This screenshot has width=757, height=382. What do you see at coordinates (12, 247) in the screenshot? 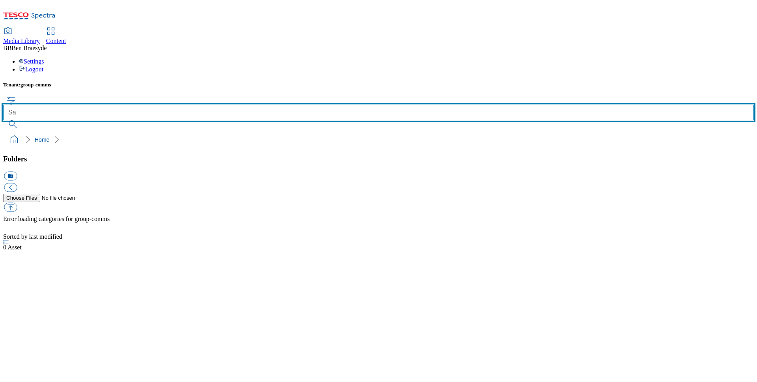
I see `span: Asset` at bounding box center [12, 247].